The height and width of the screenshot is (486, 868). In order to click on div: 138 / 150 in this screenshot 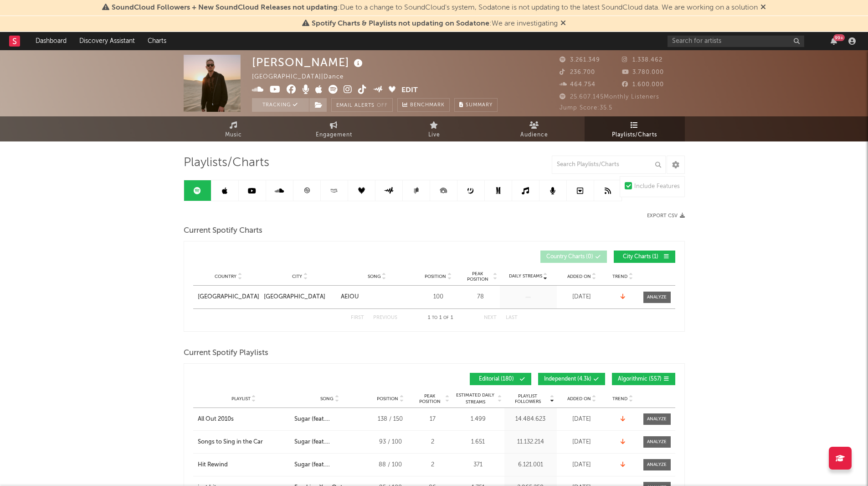, I will do `click(391, 419)`.